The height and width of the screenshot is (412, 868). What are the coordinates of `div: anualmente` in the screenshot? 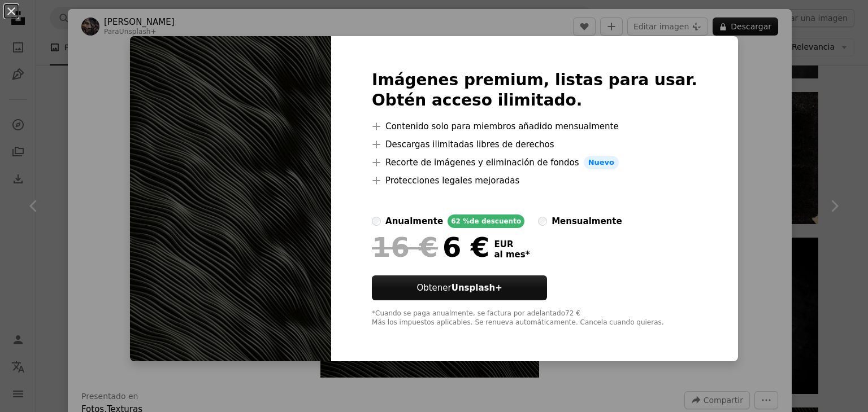 It's located at (414, 222).